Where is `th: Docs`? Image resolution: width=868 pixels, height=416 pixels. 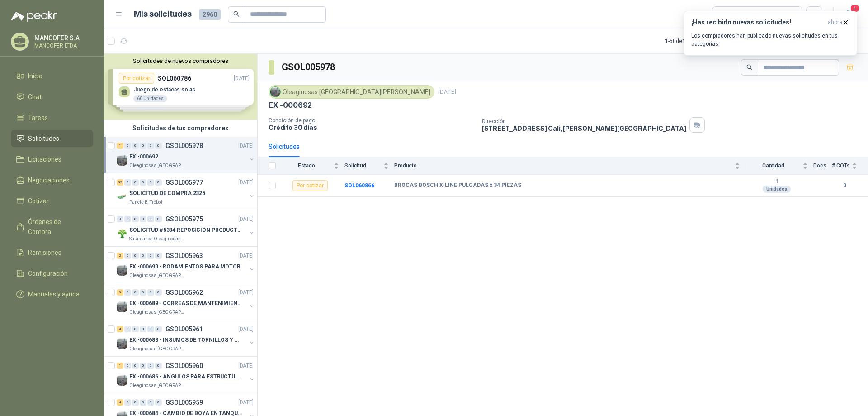
th: Docs is located at coordinates (822, 166).